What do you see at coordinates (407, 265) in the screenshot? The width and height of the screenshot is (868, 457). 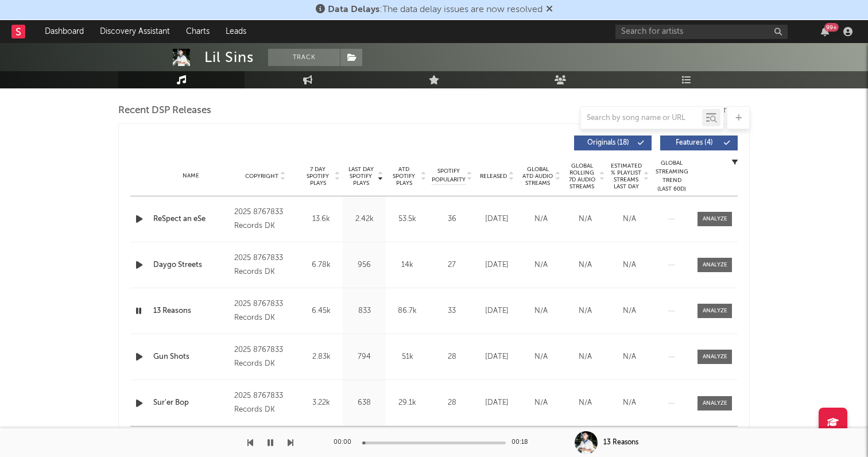 I see `div: 14k` at bounding box center [407, 265].